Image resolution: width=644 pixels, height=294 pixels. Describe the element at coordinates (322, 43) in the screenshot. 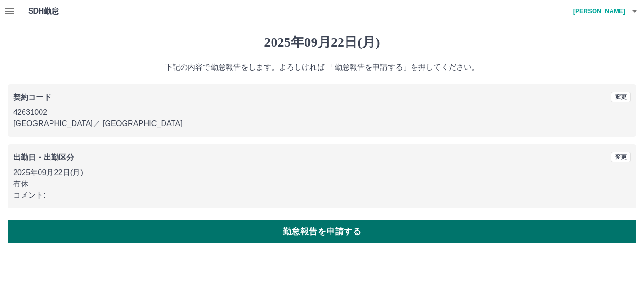

I see `h1: 2025年09月22日(月)` at that location.